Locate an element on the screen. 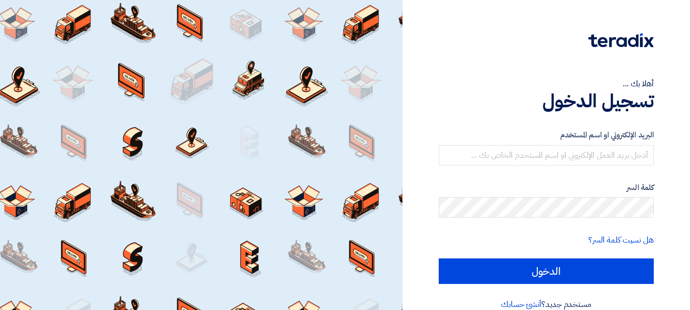 The height and width of the screenshot is (310, 690). input: الدخول is located at coordinates (546, 271).